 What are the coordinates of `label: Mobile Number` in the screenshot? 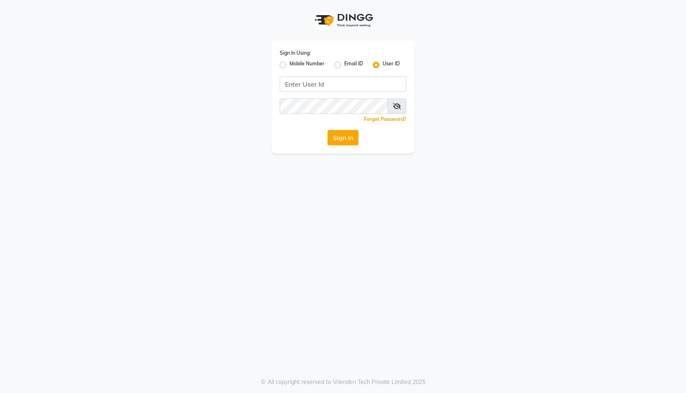 It's located at (307, 65).